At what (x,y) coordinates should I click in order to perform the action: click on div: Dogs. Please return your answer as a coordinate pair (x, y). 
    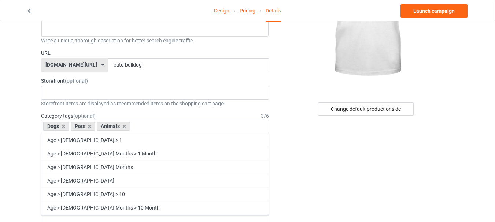
    Looking at the image, I should click on (56, 126).